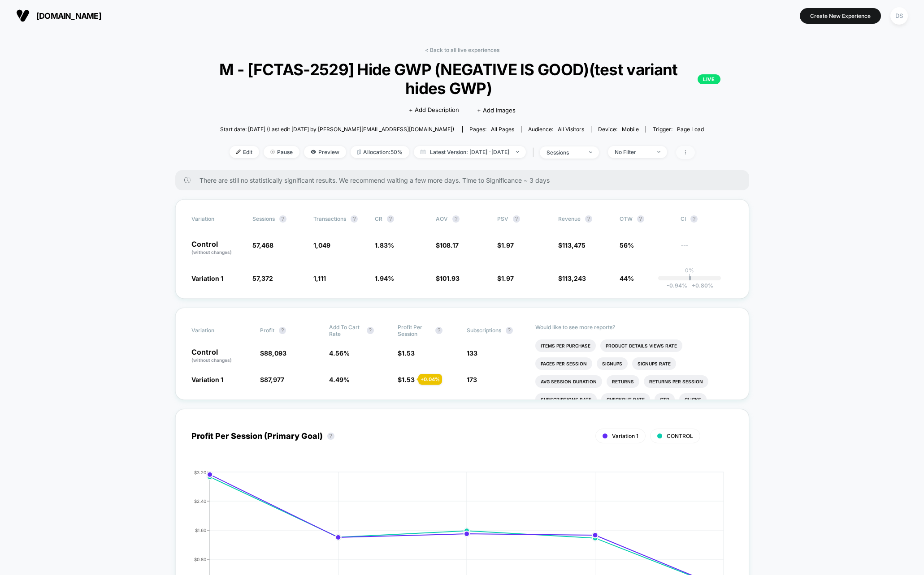 The height and width of the screenshot is (575, 924). Describe the element at coordinates (200, 501) in the screenshot. I see `tspan: $2.40` at that location.